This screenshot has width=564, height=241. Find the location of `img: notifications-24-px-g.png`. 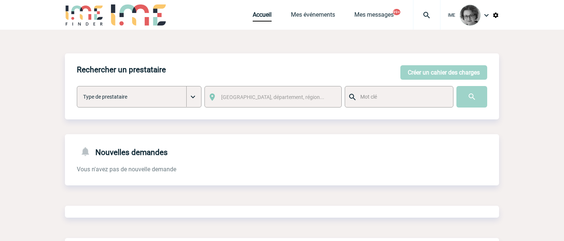

img: notifications-24-px-g.png is located at coordinates (87, 151).